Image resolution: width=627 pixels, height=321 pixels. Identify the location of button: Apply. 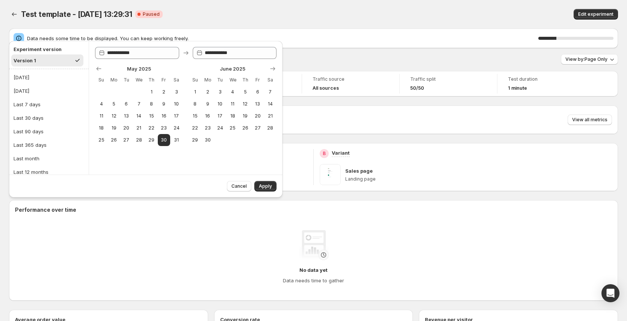
(265, 186).